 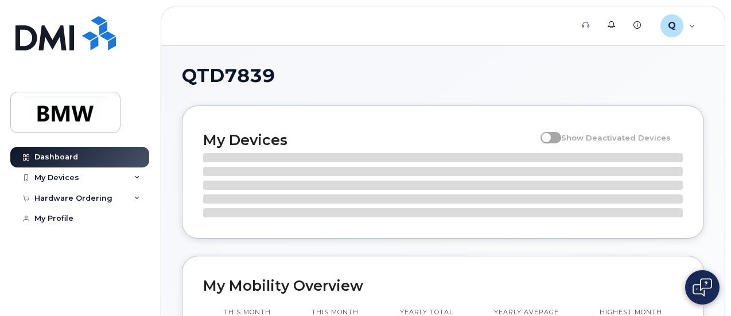 What do you see at coordinates (616, 138) in the screenshot?
I see `span: Show Deactivated Devices` at bounding box center [616, 138].